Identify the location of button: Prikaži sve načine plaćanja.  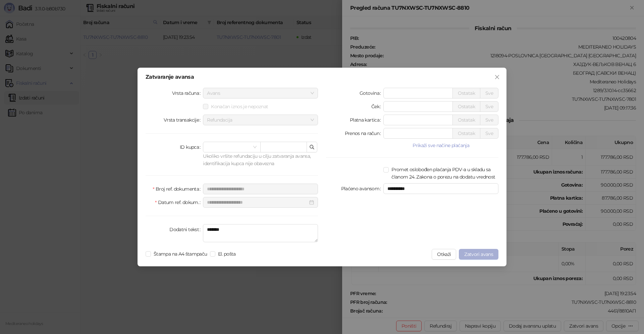
(440, 146).